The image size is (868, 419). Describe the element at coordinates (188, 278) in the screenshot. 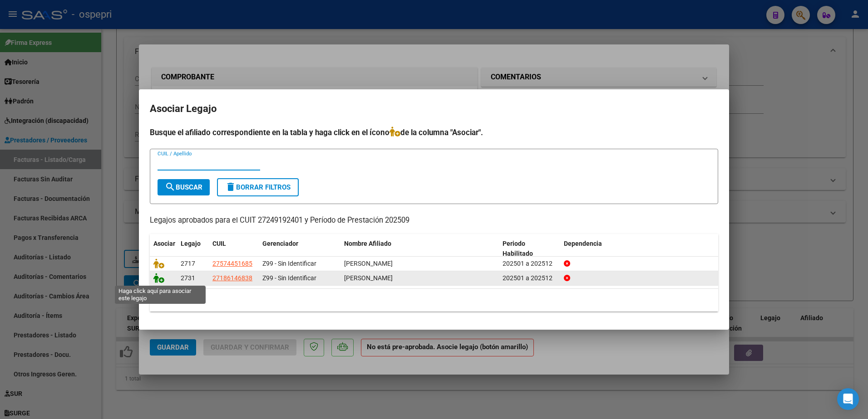

I see `span: 2731` at that location.